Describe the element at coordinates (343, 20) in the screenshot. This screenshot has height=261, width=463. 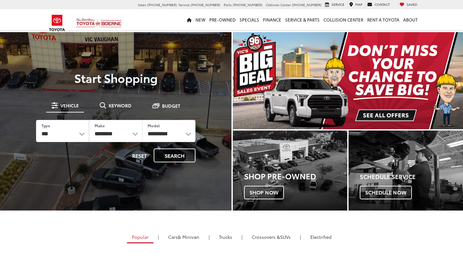
I see `a: Collision Center` at that location.